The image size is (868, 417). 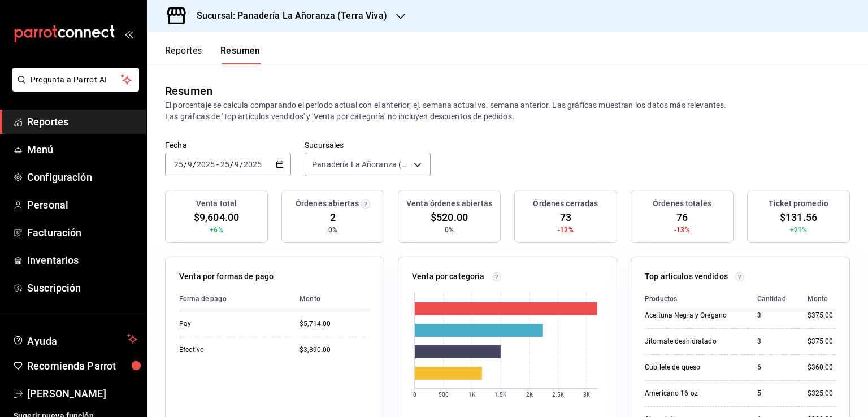 What do you see at coordinates (414, 395) in the screenshot?
I see `text: 0` at bounding box center [414, 395].